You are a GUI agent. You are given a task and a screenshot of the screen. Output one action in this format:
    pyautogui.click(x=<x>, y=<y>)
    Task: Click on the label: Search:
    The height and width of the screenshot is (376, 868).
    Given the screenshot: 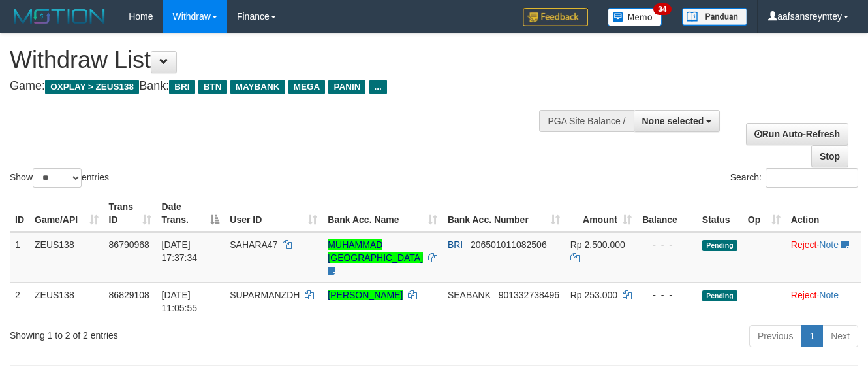 What is the action you would take?
    pyautogui.click(x=795, y=178)
    